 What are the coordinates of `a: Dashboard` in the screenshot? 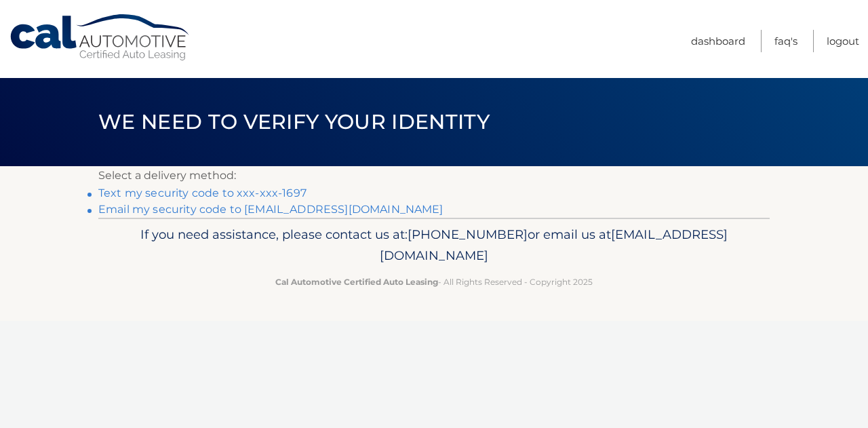 It's located at (718, 40).